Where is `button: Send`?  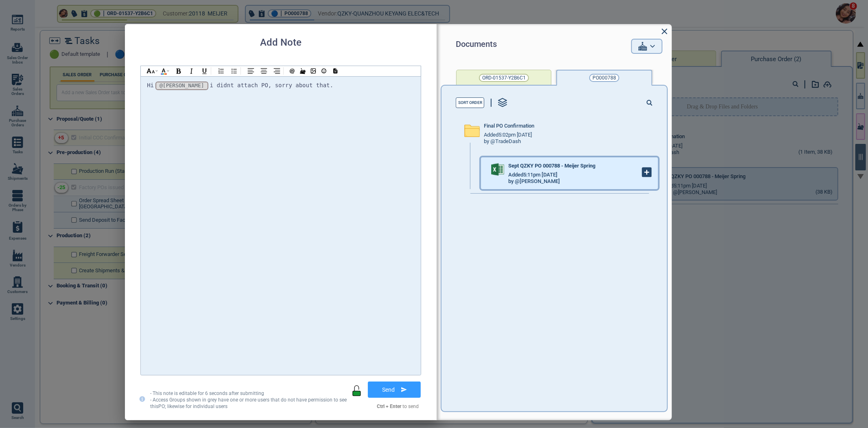 button: Send is located at coordinates (394, 390).